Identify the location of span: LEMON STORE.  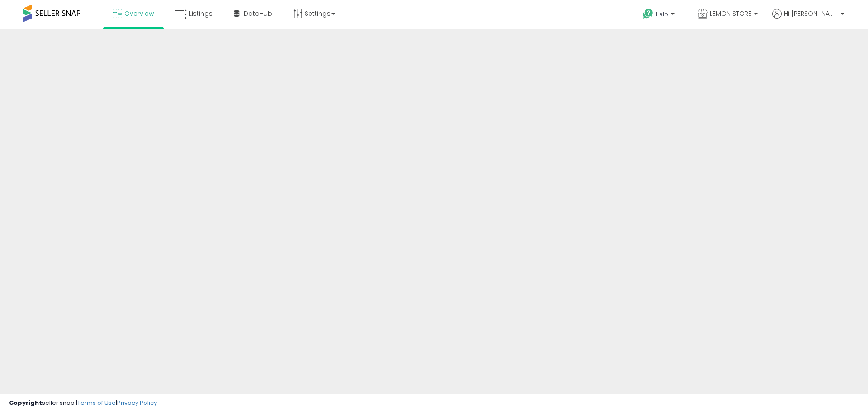
(731, 14).